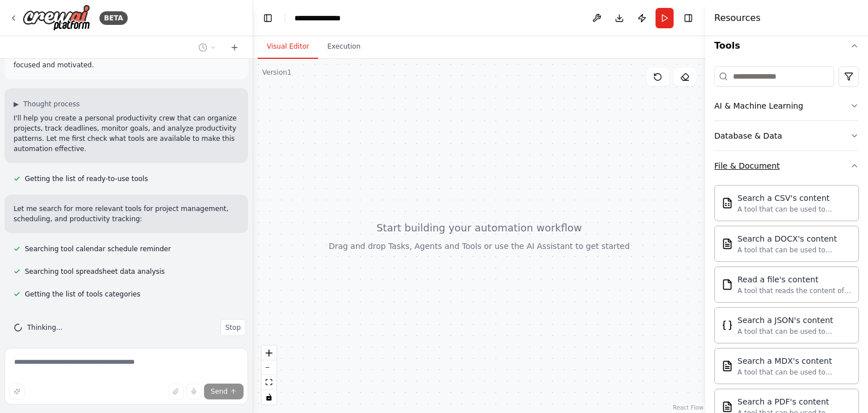  What do you see at coordinates (269, 382) in the screenshot?
I see `button: fit view` at bounding box center [269, 382].